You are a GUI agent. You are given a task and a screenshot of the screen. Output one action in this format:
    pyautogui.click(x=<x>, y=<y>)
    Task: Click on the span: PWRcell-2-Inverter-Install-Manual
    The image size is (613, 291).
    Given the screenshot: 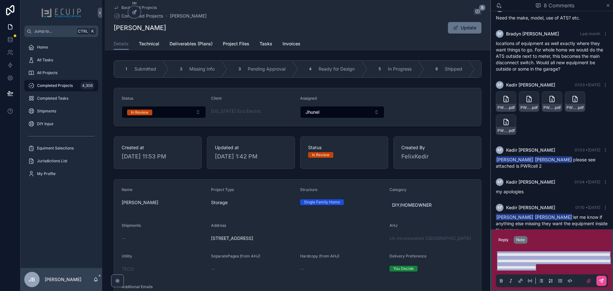 What is the action you would take?
    pyautogui.click(x=503, y=108)
    